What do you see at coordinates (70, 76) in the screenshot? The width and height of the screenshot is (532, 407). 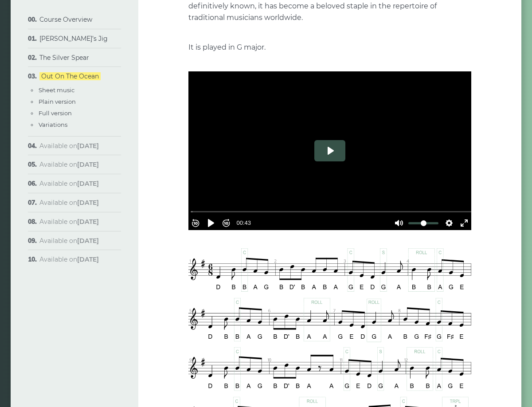 I see `a: Out On The Ocean` at bounding box center [70, 76].